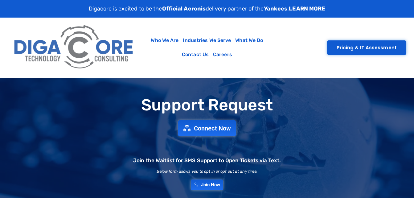 Image resolution: width=414 pixels, height=198 pixels. Describe the element at coordinates (211, 185) in the screenshot. I see `span: Join Now` at that location.